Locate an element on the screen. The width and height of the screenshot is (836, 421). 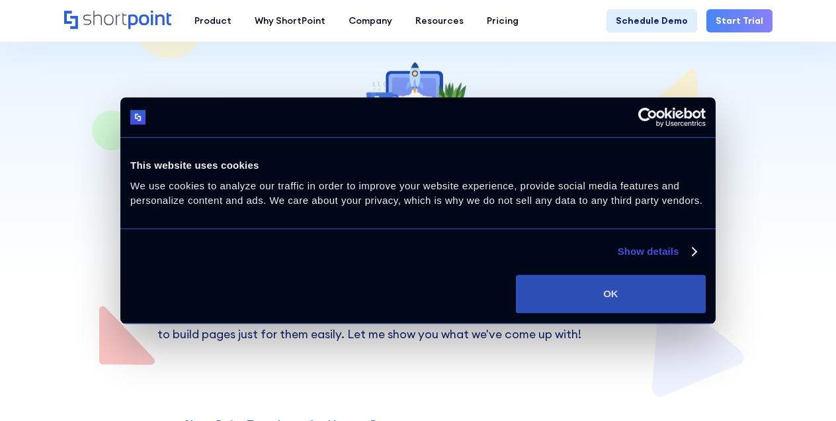
div: This website uses cookies is located at coordinates (418, 165).